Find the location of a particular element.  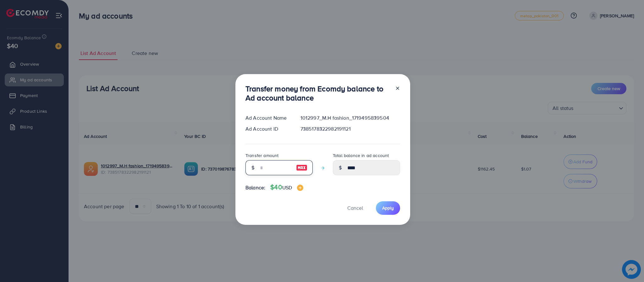

label: Total balance in ad account is located at coordinates (361, 156).